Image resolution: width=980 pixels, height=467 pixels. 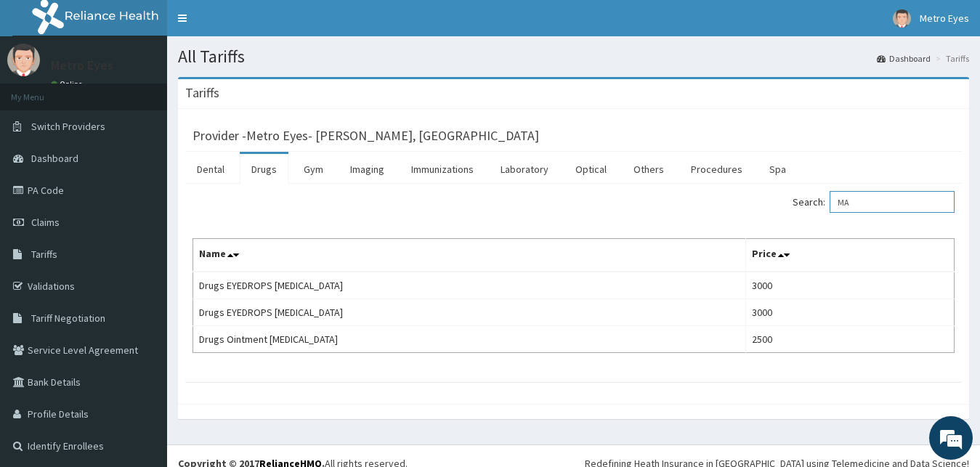 What do you see at coordinates (55, 158) in the screenshot?
I see `span: Dashboard` at bounding box center [55, 158].